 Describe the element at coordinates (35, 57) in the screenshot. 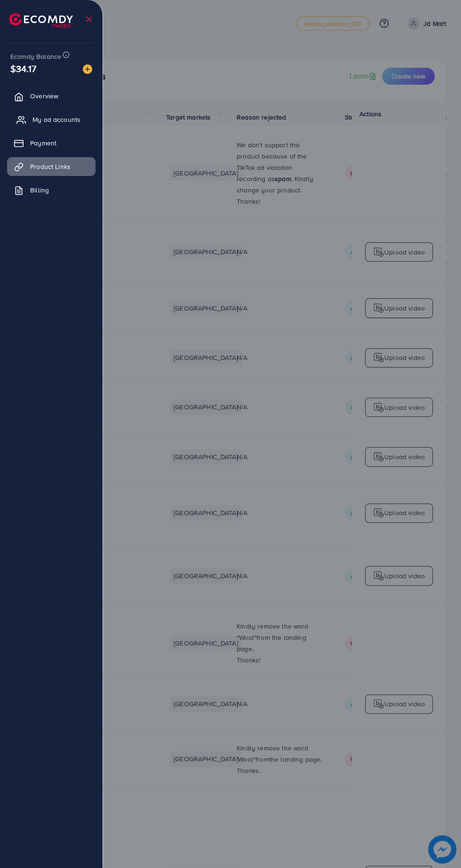

I see `span: Ecomdy Balance` at that location.